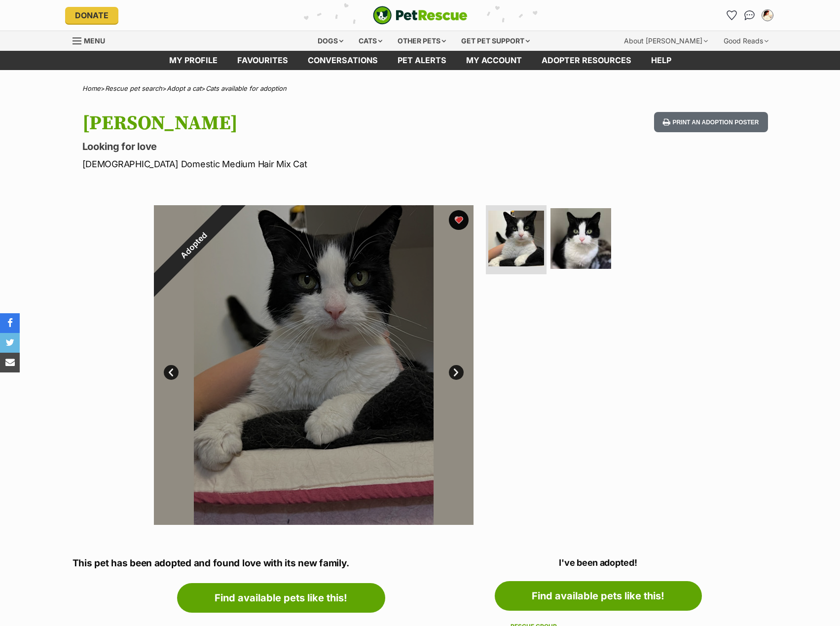  What do you see at coordinates (420, 16) in the screenshot?
I see `a: PetRescue` at bounding box center [420, 16].